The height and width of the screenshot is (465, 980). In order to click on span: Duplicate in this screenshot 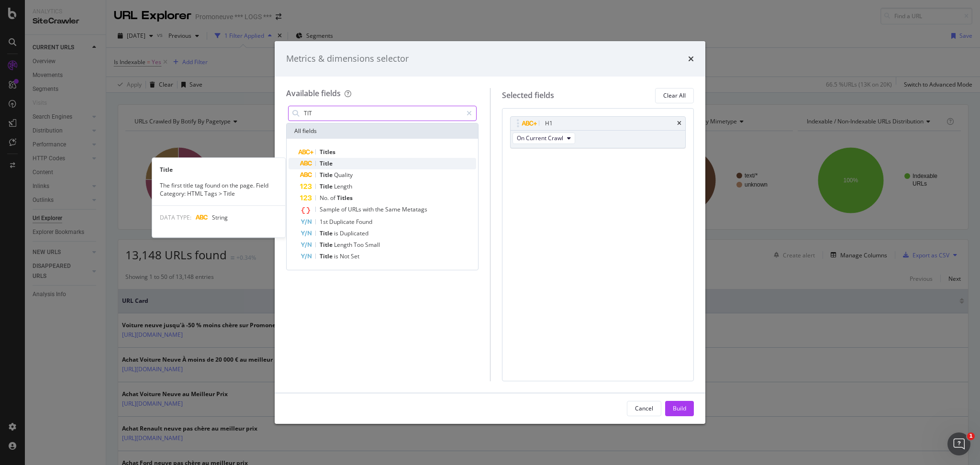, I will do `click(343, 221)`.